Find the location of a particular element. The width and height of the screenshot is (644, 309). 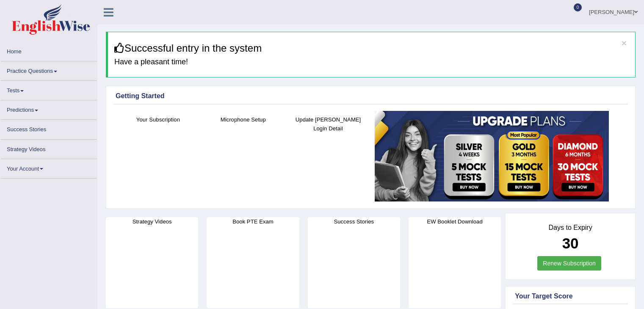

h4: Have a pleasant time! is located at coordinates (371, 62).